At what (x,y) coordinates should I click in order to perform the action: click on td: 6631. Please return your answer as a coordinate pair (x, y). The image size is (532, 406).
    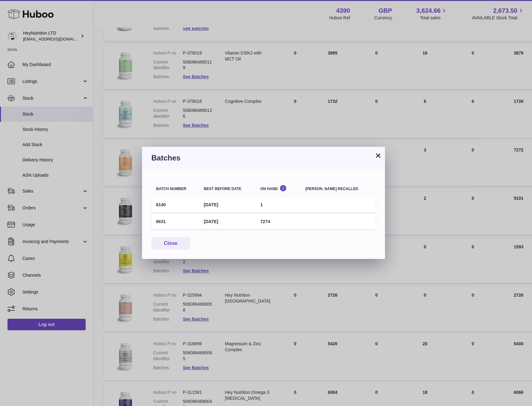
    Looking at the image, I should click on (175, 221).